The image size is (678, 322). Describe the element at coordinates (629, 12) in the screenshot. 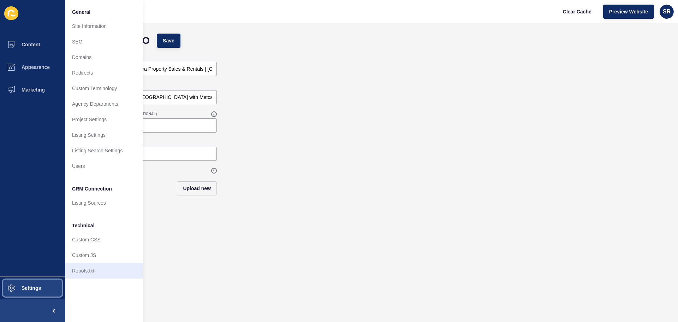

I see `button: Preview Website` at that location.